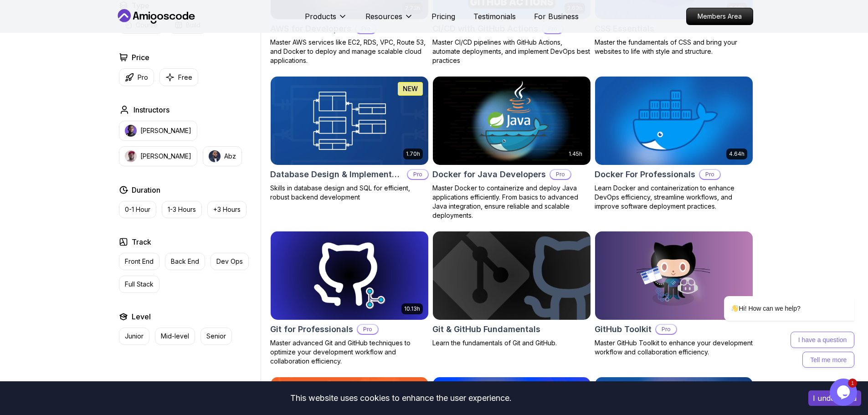 The height and width of the screenshot is (415, 868). What do you see at coordinates (512, 148) in the screenshot?
I see `a: Docker for Java Developers card1.45hDocker for Java DevelopersProMaster Docker to containerize an...` at bounding box center [512, 148].